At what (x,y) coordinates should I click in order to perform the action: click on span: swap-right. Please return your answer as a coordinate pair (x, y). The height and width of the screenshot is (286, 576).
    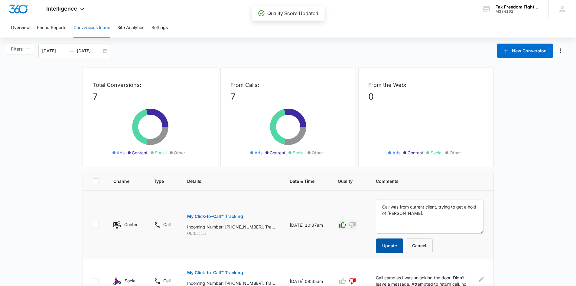
    Looking at the image, I should click on (72, 51).